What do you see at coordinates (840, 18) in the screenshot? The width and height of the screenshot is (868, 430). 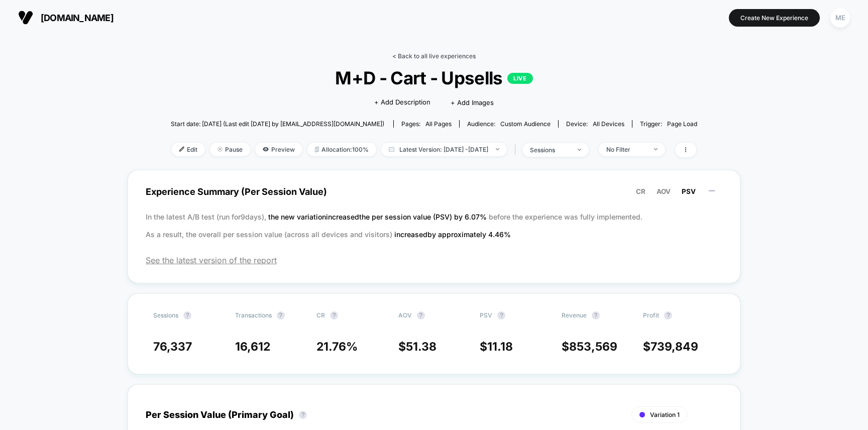 I see `div: ME` at bounding box center [840, 18].